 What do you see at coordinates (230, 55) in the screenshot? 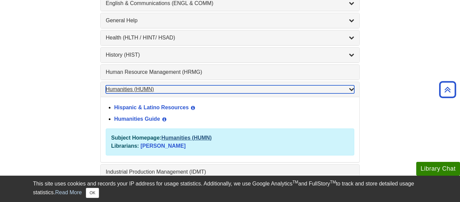
I see `a: History (HIST)` at bounding box center [230, 55].